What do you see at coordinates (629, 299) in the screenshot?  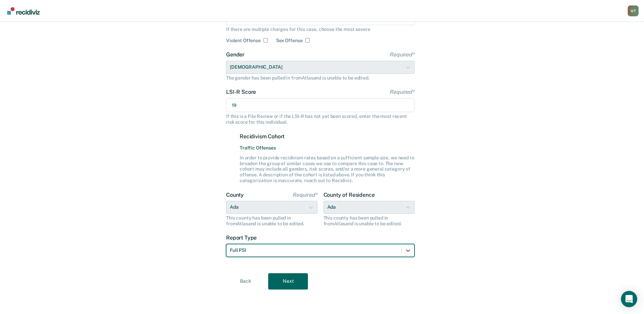 I see `div: Open Intercom Messenger` at bounding box center [629, 299].